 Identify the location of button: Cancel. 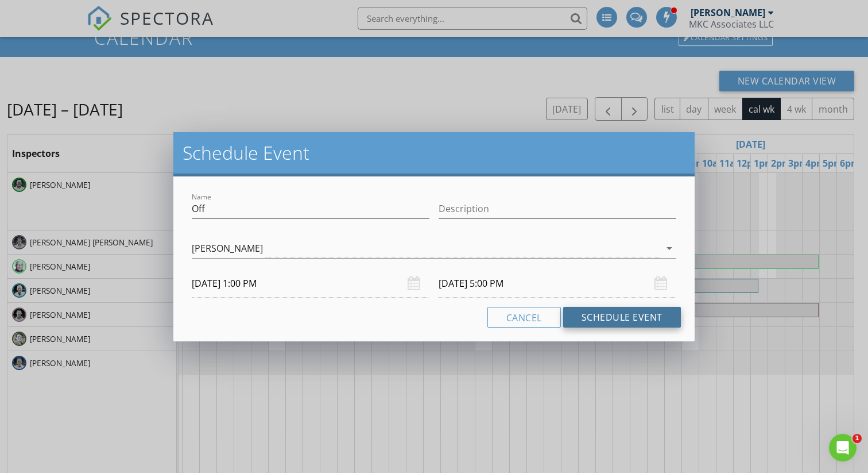
(524, 317).